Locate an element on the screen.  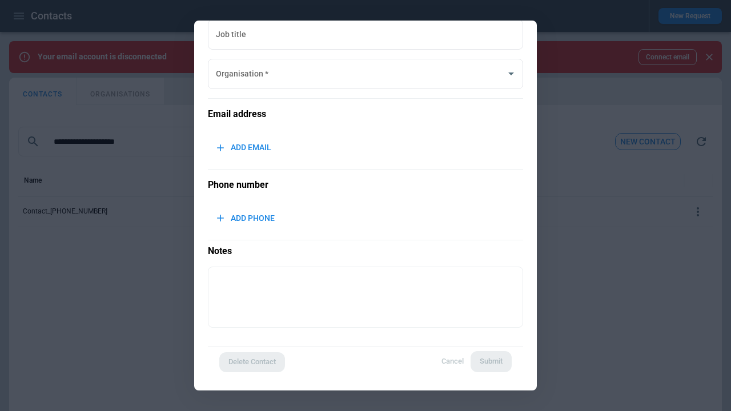
h5: Email address is located at coordinates (366, 114).